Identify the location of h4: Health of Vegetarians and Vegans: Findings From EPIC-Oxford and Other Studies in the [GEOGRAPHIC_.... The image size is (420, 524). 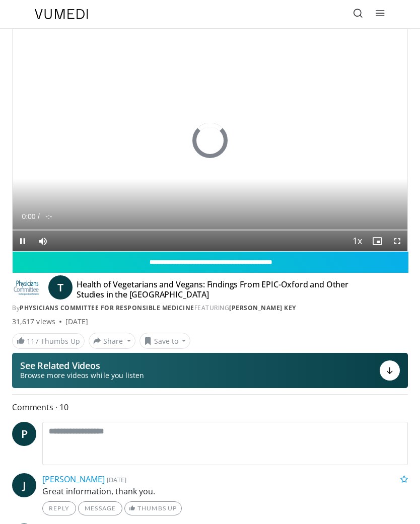
(217, 289).